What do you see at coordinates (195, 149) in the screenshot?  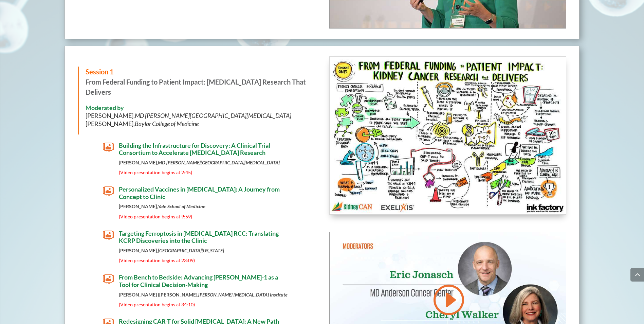 I see `span: Building the Infrastructure for Discovery: A Clinical Trial Consortium to Accelerate [MEDICAL_DAT...` at bounding box center [195, 149].